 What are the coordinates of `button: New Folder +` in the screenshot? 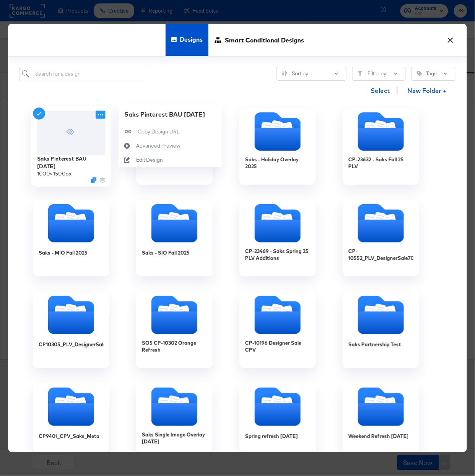 It's located at (428, 92).